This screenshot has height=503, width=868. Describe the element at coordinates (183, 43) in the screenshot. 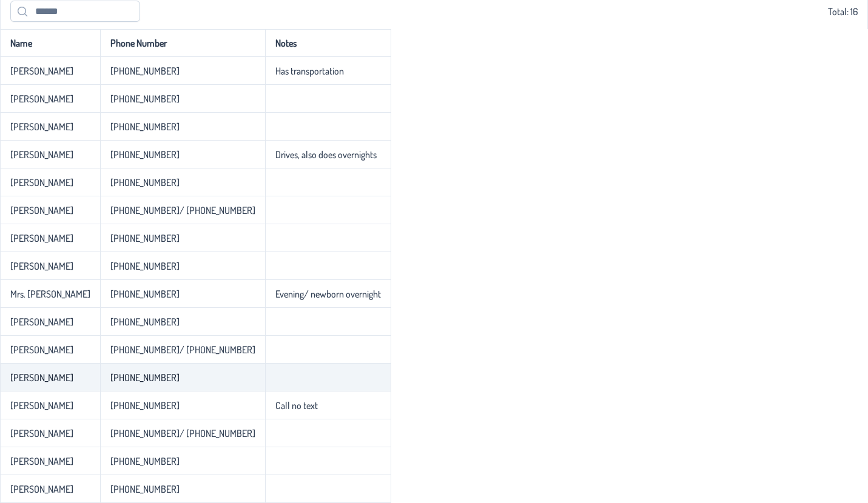

I see `th: Phone Number` at that location.